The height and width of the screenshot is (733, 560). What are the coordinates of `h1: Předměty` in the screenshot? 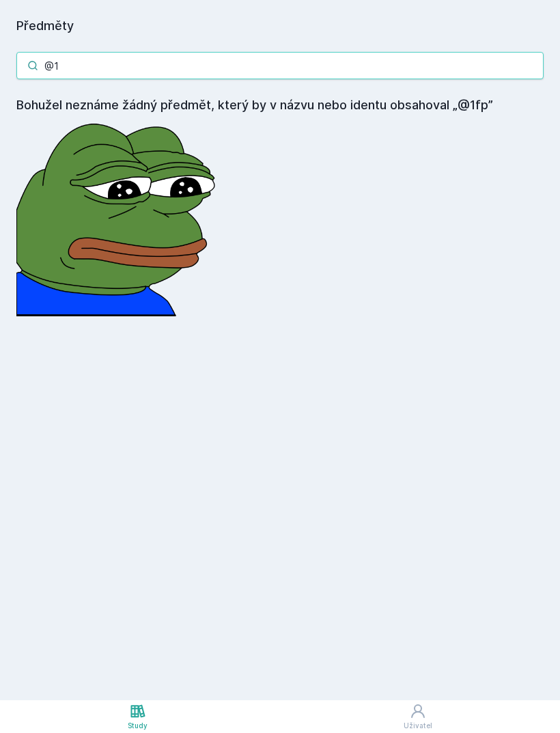 It's located at (280, 26).